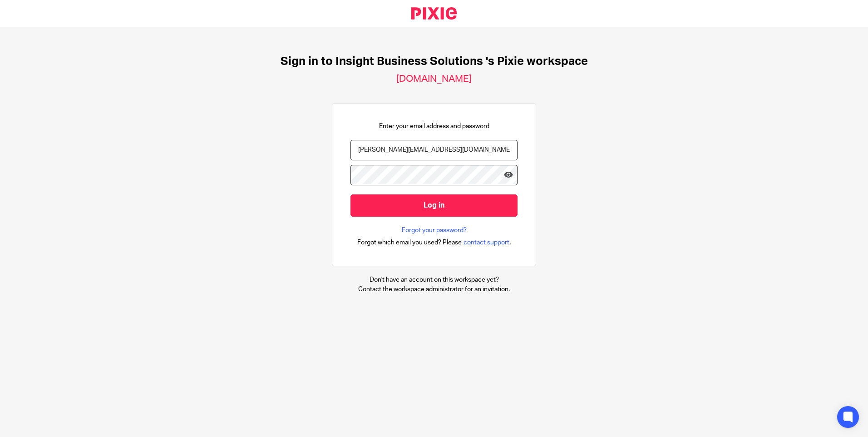  Describe the element at coordinates (434, 205) in the screenshot. I see `input: Log in` at that location.